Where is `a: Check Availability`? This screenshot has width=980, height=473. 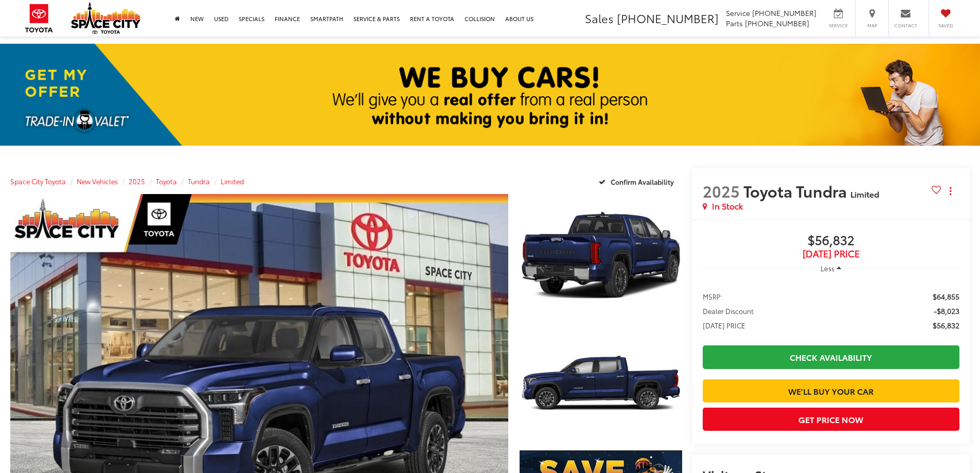 a: Check Availability is located at coordinates (830, 356).